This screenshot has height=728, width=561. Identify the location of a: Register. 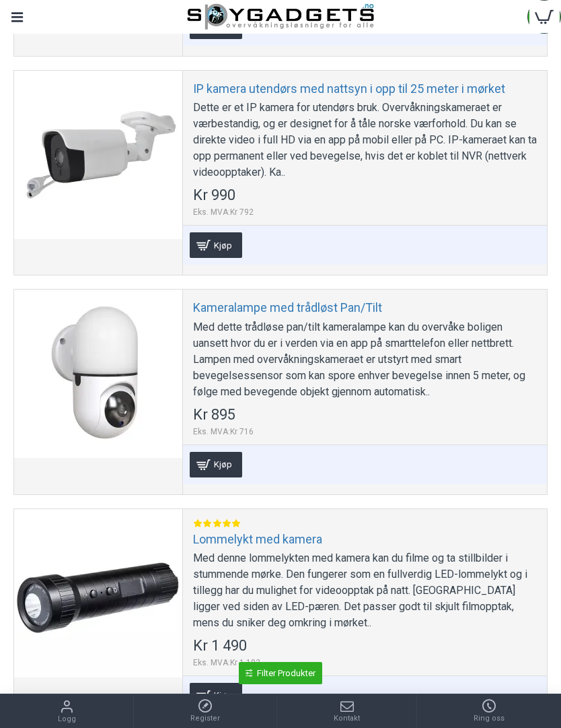
(205, 711).